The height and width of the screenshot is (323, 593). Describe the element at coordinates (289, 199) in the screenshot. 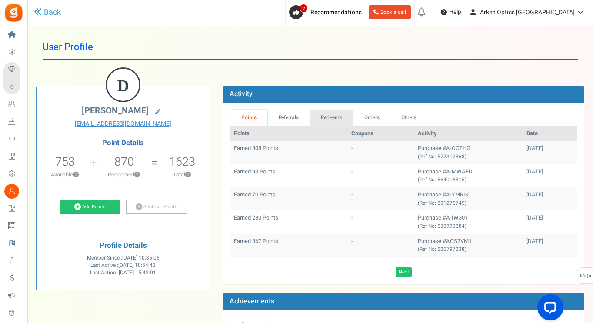

I see `td: Earned 70 Points` at that location.